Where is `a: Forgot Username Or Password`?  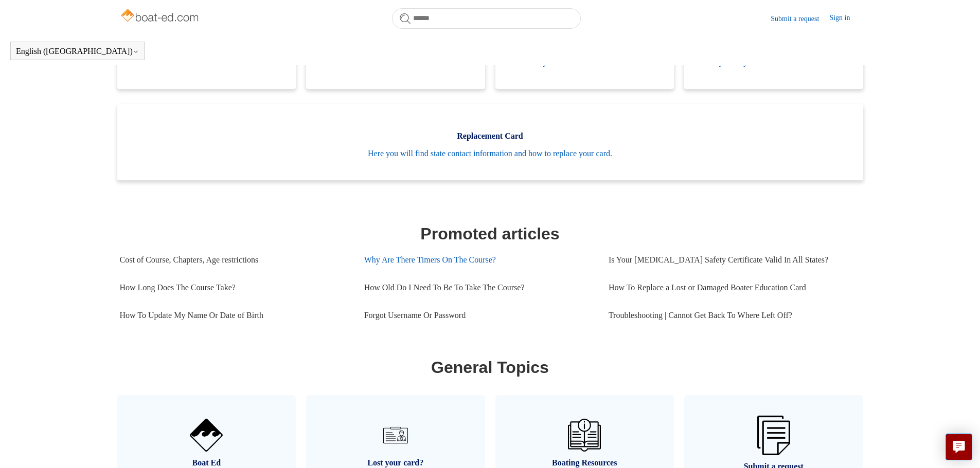
a: Forgot Username Or Password is located at coordinates (478, 316).